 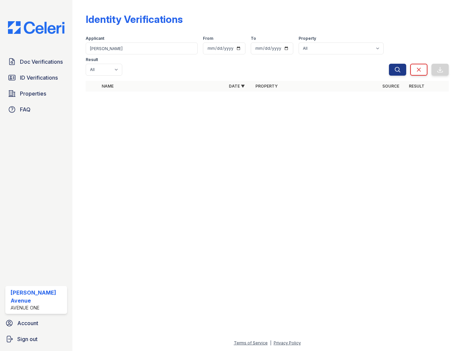 What do you see at coordinates (28, 323) in the screenshot?
I see `span: Account` at bounding box center [28, 323].